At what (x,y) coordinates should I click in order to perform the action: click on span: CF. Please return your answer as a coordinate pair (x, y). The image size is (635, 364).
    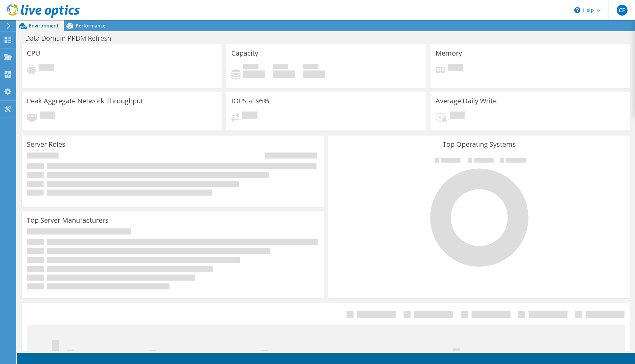
    Looking at the image, I should click on (622, 10).